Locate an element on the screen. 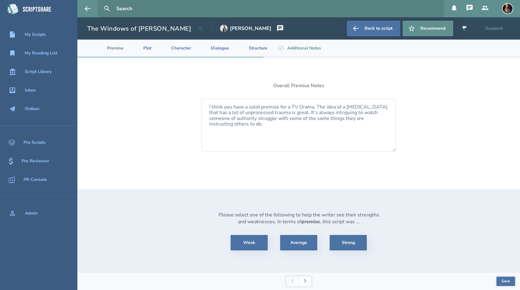 The width and height of the screenshot is (520, 290). li: Premise is located at coordinates (110, 48).